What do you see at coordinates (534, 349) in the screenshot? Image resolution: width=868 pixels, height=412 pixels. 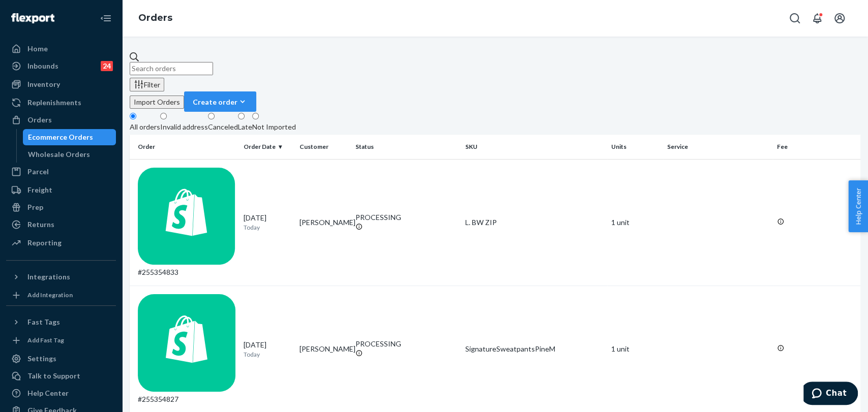 I see `div: SignatureSweatpantsPineM` at bounding box center [534, 349].